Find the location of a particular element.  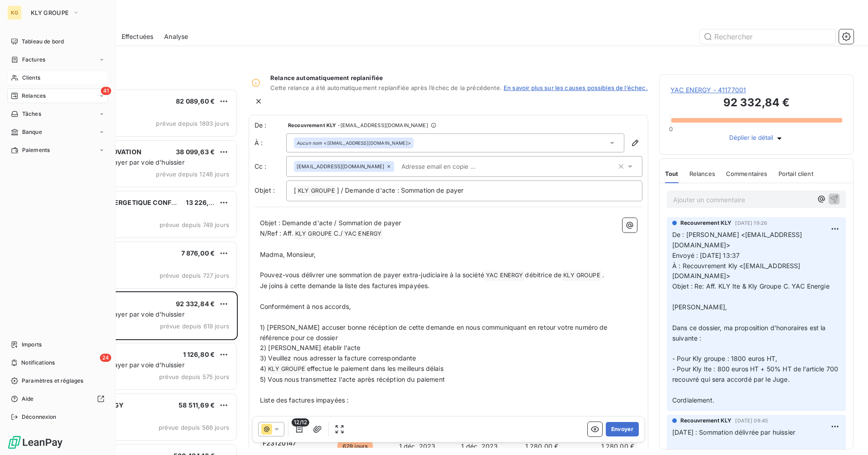

span: Je joins à cette demande la liste des factures impayées. is located at coordinates (345, 286).